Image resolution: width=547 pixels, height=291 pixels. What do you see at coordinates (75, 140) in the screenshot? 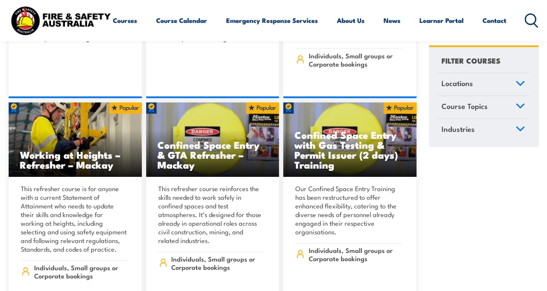
I see `img: Work Safely at Heights Training (1)` at bounding box center [75, 140].